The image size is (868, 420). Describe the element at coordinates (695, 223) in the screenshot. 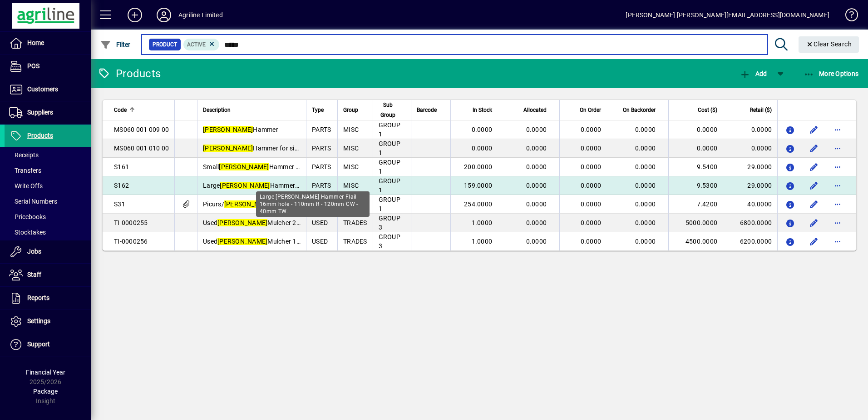

I see `td: 5000.0000` at that location.